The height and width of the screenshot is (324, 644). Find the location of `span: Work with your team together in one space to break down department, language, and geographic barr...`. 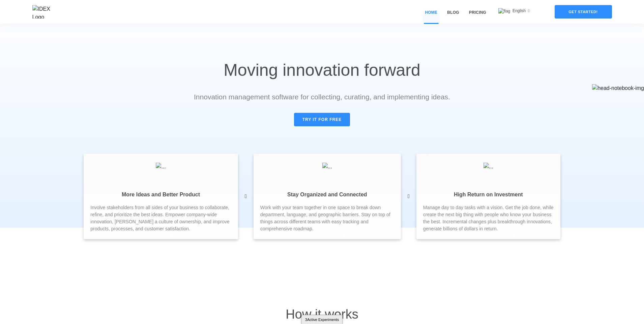

span: Work with your team together in one space to break down department, language, and geographic barr... is located at coordinates (327, 219).